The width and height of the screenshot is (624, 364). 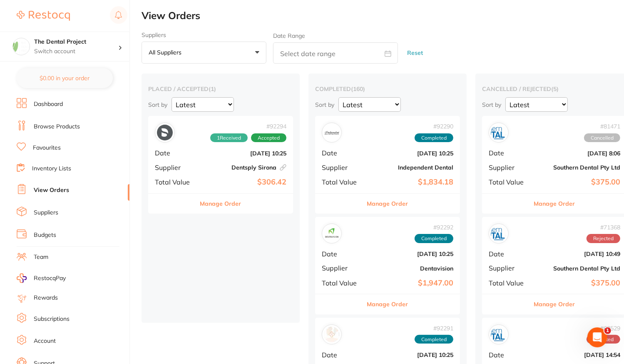 I want to click on img: Independent Dental, so click(x=332, y=132).